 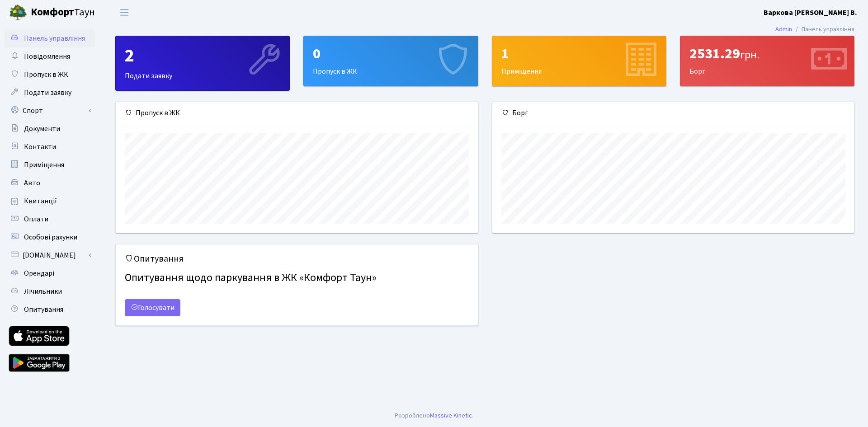 I want to click on span: Оплати, so click(x=36, y=219).